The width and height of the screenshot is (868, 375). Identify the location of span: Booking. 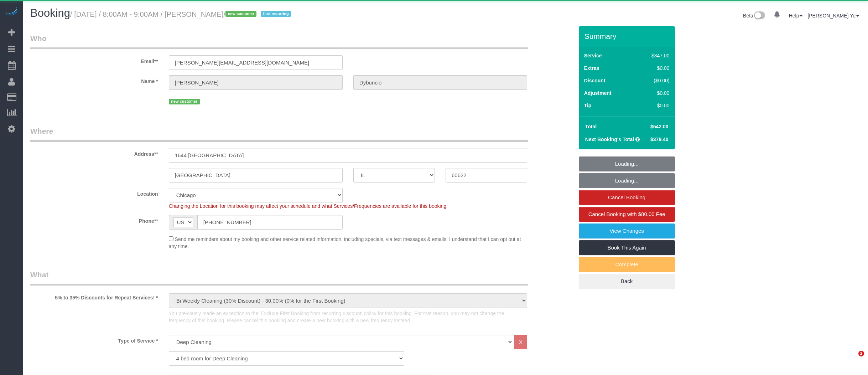
(50, 13).